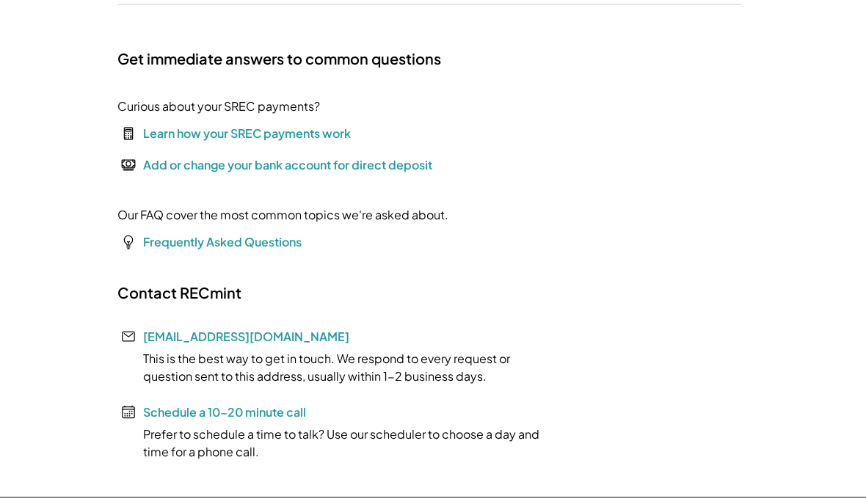 Image resolution: width=866 pixels, height=504 pixels. Describe the element at coordinates (288, 165) in the screenshot. I see `div: Add or change your bank account for direct deposit` at that location.